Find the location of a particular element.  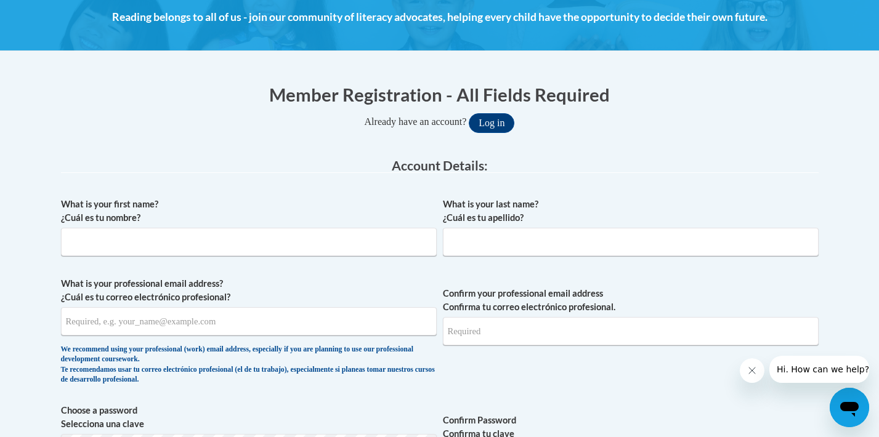

h4: Reading belongs to all of us - join our community of literacy advocates, helping every child have... is located at coordinates (440, 17).